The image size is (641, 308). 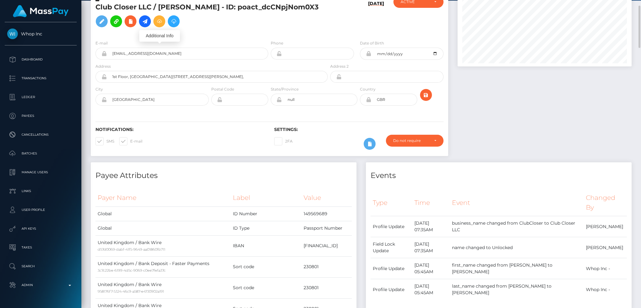 I want to click on div: Additional Info, so click(x=160, y=36).